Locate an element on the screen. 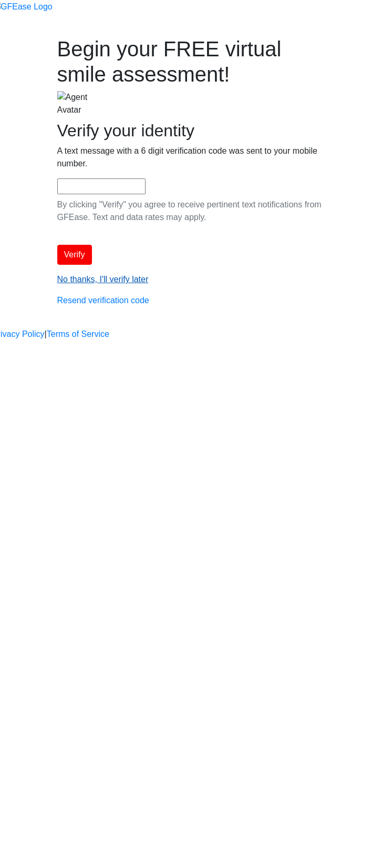  a: Resend verification code is located at coordinates (103, 300).